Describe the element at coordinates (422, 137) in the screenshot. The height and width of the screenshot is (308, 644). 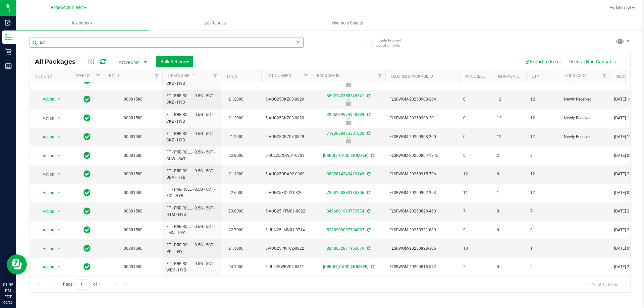
I see `span: FLSRWGM-20250908-200` at that location.